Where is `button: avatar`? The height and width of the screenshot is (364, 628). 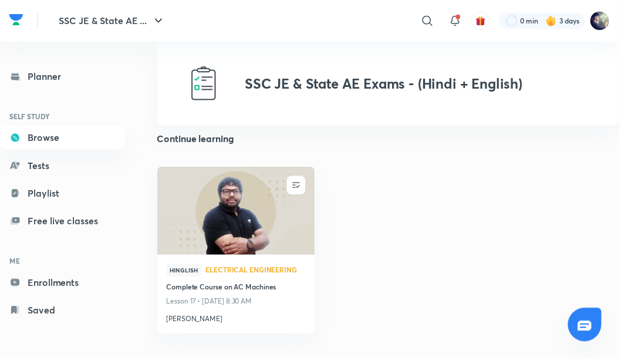 button: avatar is located at coordinates (488, 21).